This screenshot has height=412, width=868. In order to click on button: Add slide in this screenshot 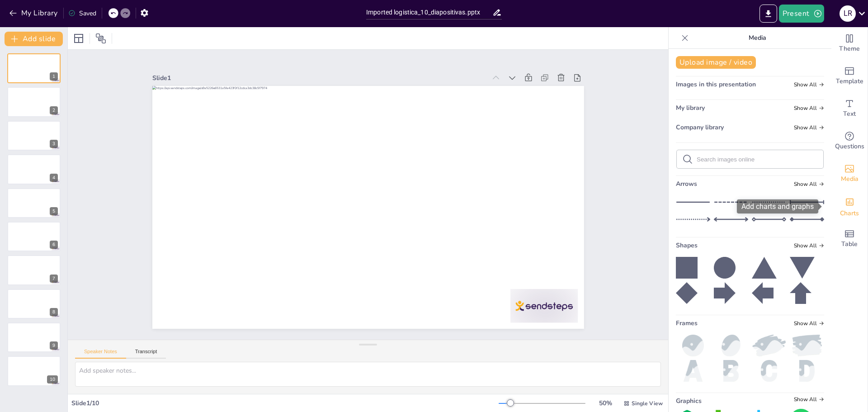, I will do `click(34, 39)`.